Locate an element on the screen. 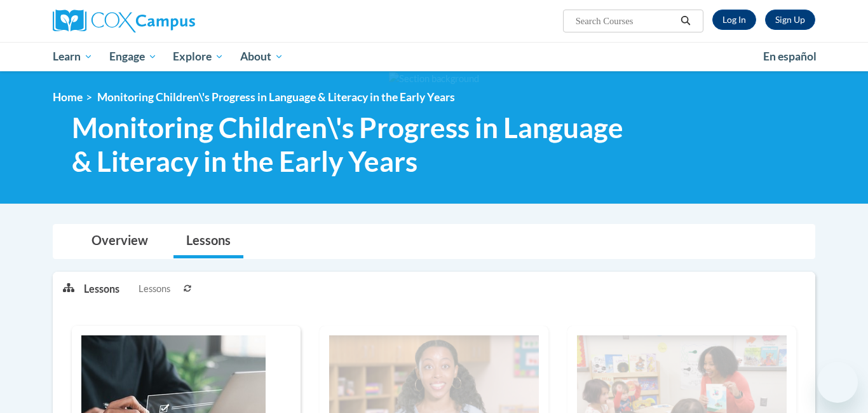 This screenshot has height=413, width=868. a: Lessons is located at coordinates (209, 241).